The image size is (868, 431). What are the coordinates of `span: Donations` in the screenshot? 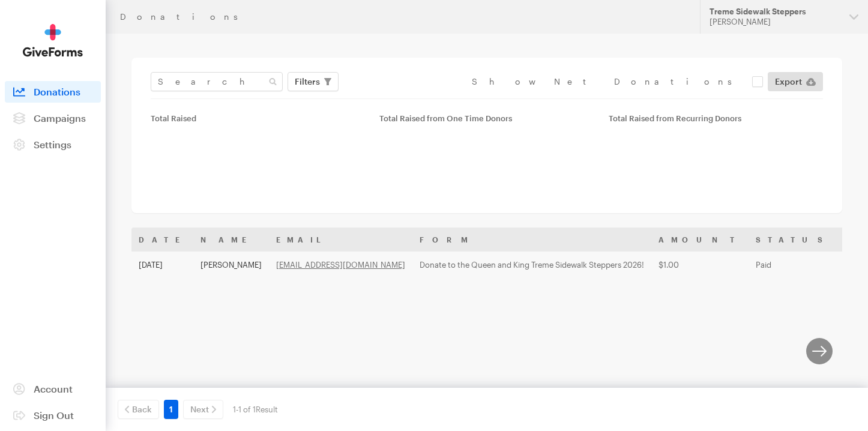 It's located at (57, 91).